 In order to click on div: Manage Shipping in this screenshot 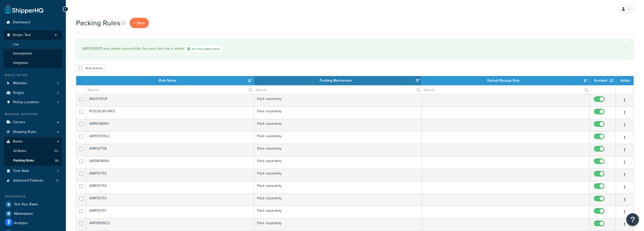, I will do `click(33, 114)`.